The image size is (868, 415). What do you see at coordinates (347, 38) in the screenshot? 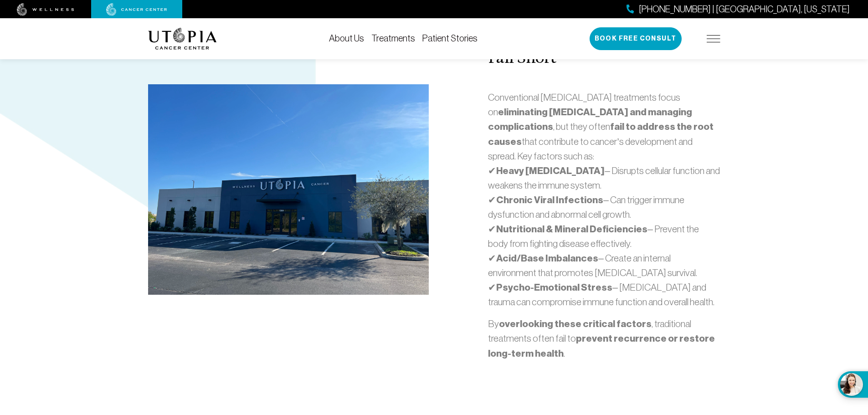
I see `a: About Us` at bounding box center [347, 38].